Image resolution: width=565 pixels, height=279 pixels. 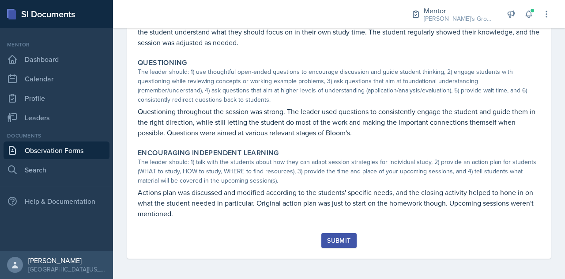 I want to click on button: Submit, so click(x=339, y=240).